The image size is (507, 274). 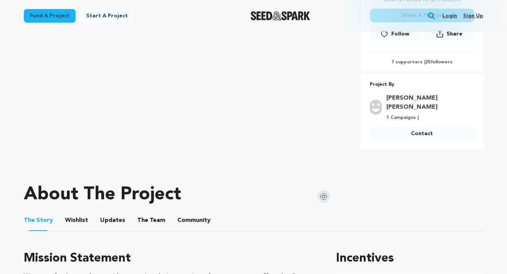 What do you see at coordinates (280, 16) in the screenshot?
I see `img: Seed&Spark Logo Dark Mode` at bounding box center [280, 16].